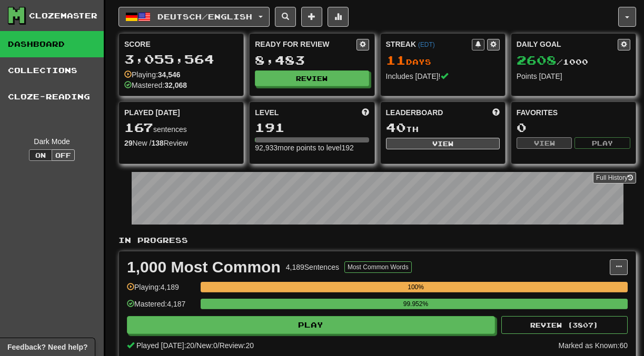 The height and width of the screenshot is (356, 644). I want to click on div: Daily Goal, so click(567, 45).